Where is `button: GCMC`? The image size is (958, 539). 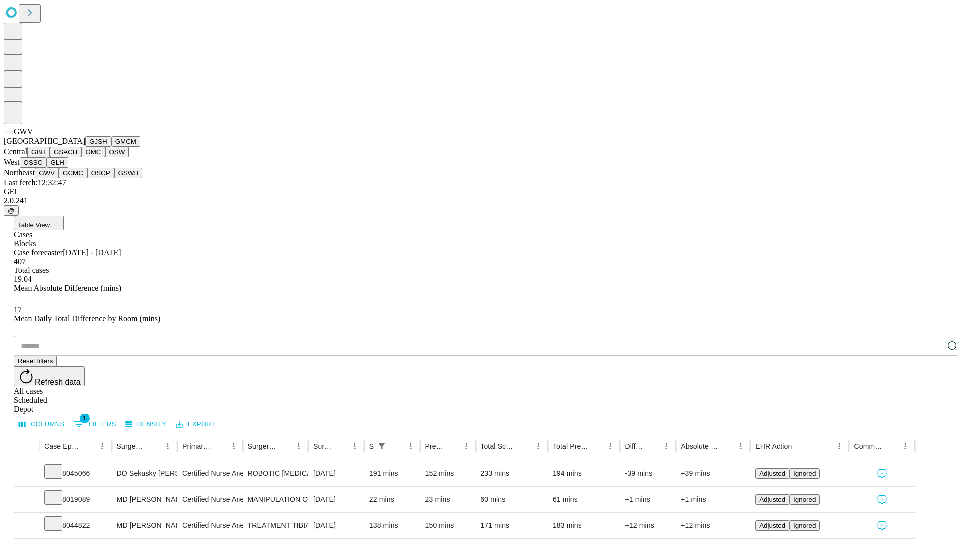 button: GCMC is located at coordinates (73, 173).